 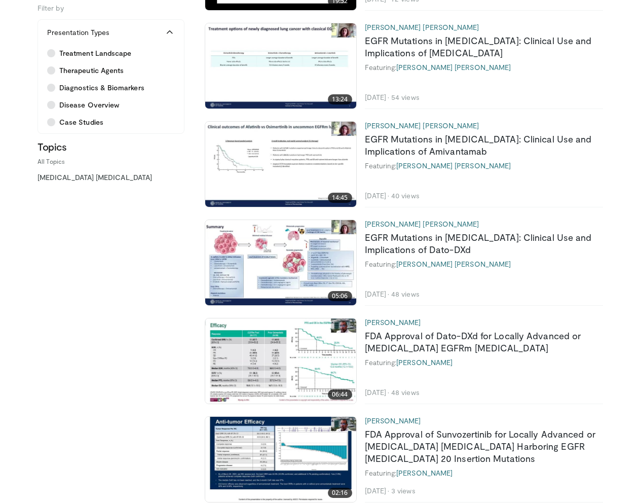 What do you see at coordinates (340, 493) in the screenshot?
I see `span: 02:16` at bounding box center [340, 493].